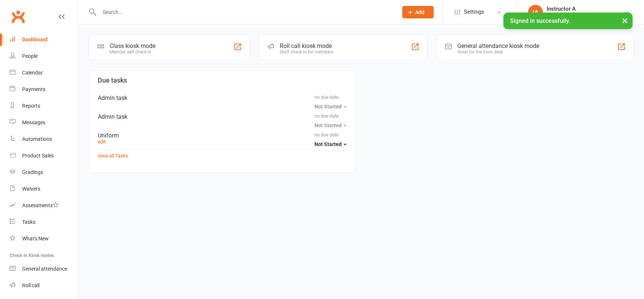  I want to click on div: Messages, so click(33, 122).